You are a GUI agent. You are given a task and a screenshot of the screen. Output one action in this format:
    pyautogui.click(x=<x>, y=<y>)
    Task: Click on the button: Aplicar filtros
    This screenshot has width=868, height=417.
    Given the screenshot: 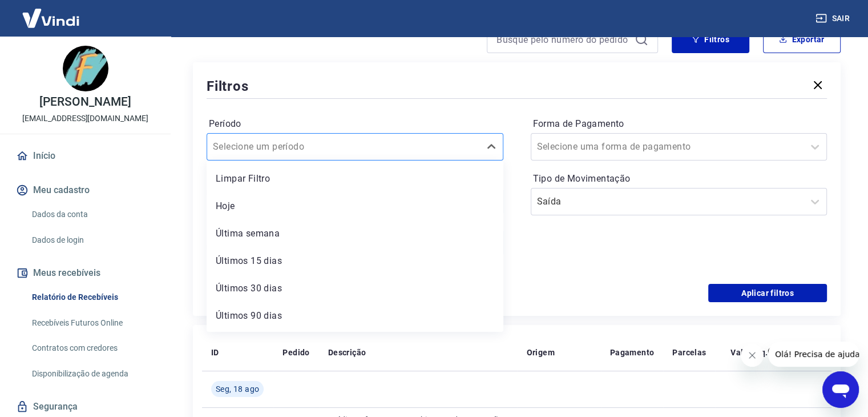 What is the action you would take?
    pyautogui.click(x=768, y=293)
    